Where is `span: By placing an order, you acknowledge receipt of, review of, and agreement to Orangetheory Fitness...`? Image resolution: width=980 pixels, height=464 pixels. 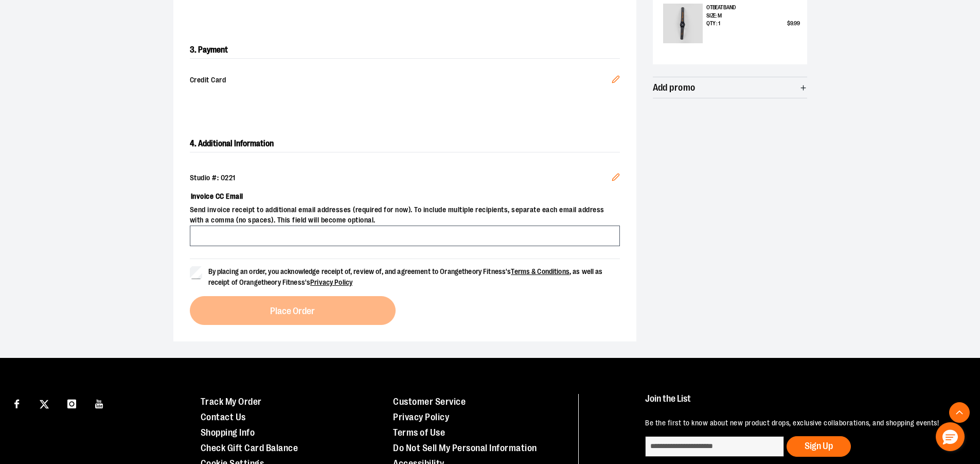 span: By placing an order, you acknowledge receipt of, review of, and agreement to Orangetheory Fitness... is located at coordinates (405, 276).